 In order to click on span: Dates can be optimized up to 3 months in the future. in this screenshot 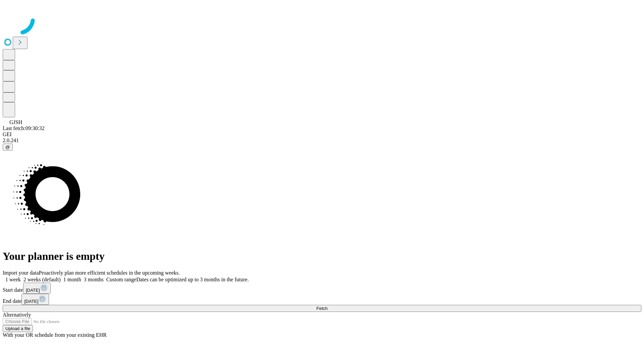, I will do `click(192, 279)`.